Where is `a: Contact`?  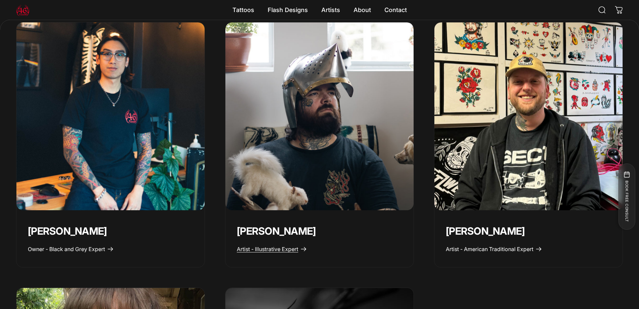
a: Contact is located at coordinates (395, 10).